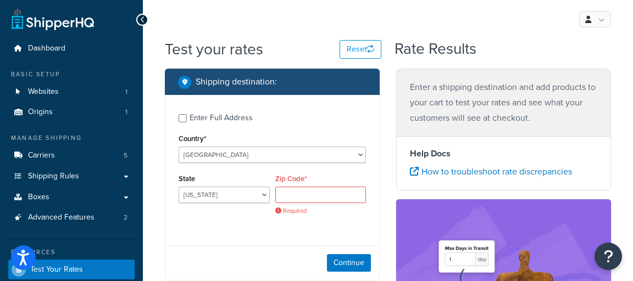  Describe the element at coordinates (71, 138) in the screenshot. I see `div: Manage Shipping` at that location.